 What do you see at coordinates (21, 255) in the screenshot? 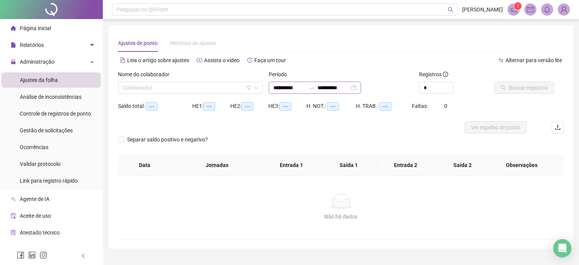
I see `span: facebook` at bounding box center [21, 255].